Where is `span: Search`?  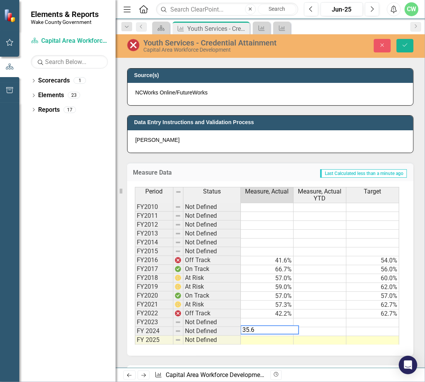 span: Search is located at coordinates (277, 9).